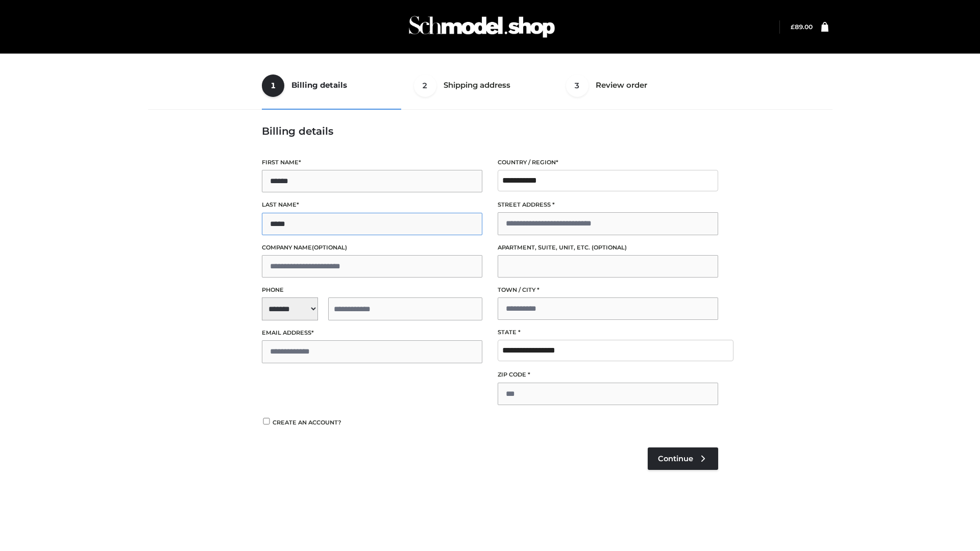 This screenshot has width=980, height=551. What do you see at coordinates (372, 333) in the screenshot?
I see `label: Email address` at bounding box center [372, 333].